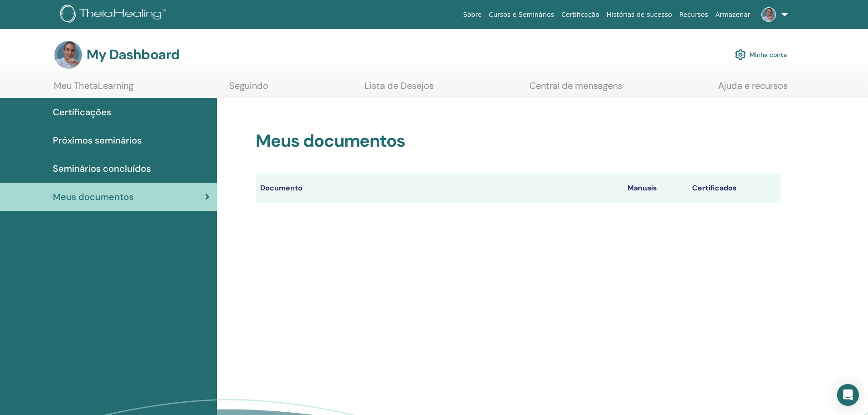  Describe the element at coordinates (734, 188) in the screenshot. I see `th: Certificados` at that location.